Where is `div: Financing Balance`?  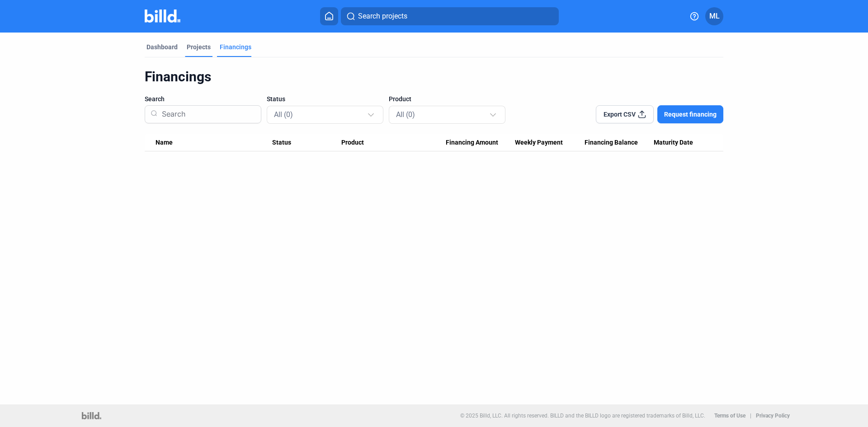 div: Financing Balance is located at coordinates (619, 143).